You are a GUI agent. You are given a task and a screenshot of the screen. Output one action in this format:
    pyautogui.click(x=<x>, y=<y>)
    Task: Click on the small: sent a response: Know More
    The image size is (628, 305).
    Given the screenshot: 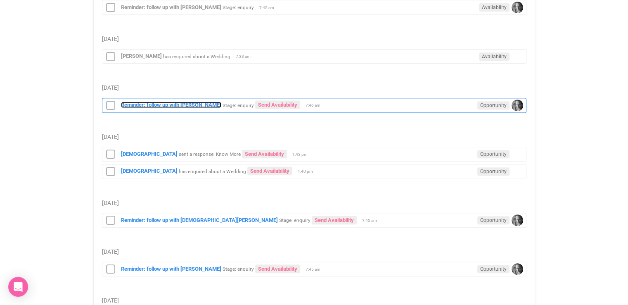 What is the action you would take?
    pyautogui.click(x=210, y=154)
    